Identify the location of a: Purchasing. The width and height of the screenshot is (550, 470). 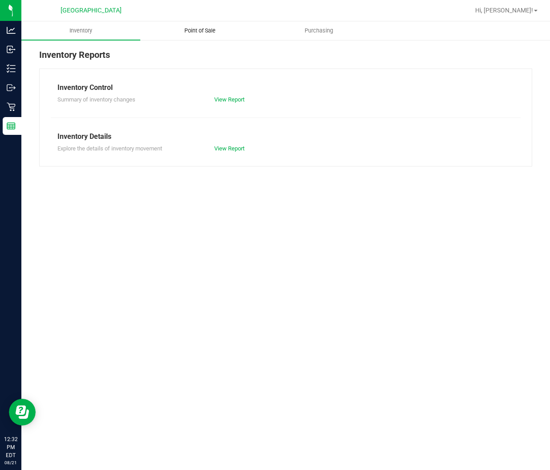
(319, 31).